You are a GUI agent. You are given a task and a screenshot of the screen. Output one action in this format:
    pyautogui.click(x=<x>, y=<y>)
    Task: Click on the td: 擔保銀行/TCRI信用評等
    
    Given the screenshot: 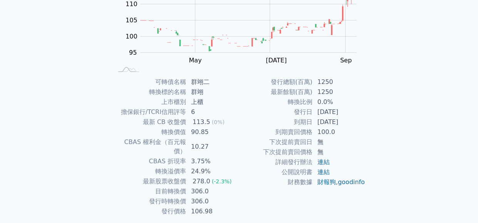 What is the action you would take?
    pyautogui.click(x=150, y=112)
    